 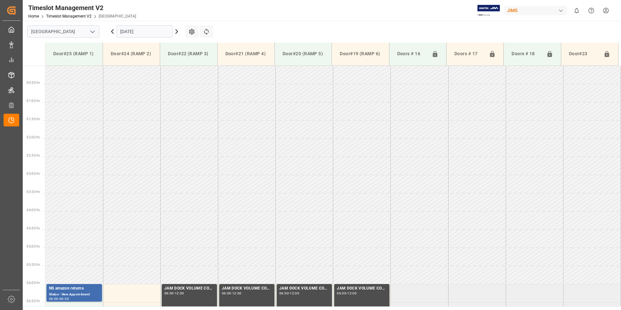 I want to click on a: Timeslot Management V2, so click(x=69, y=16).